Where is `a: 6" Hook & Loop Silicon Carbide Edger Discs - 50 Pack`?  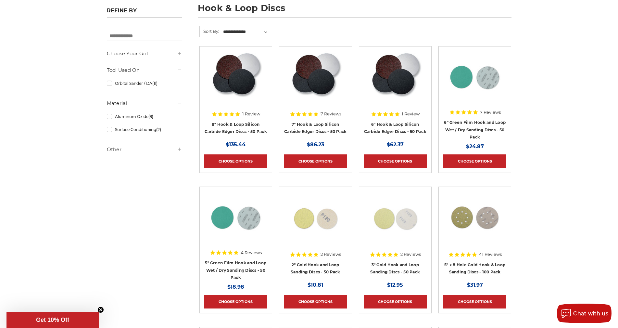
a: 6" Hook & Loop Silicon Carbide Edger Discs - 50 Pack is located at coordinates (395, 128).